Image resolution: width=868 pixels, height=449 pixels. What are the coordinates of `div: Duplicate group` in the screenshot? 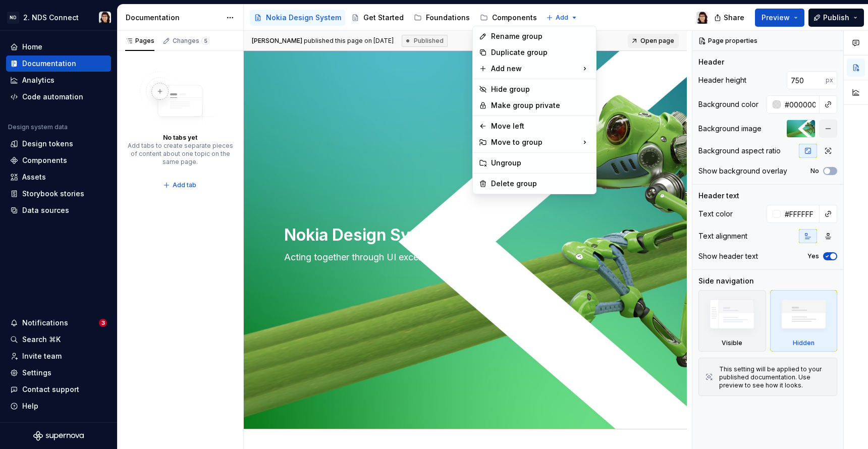 It's located at (540, 53).